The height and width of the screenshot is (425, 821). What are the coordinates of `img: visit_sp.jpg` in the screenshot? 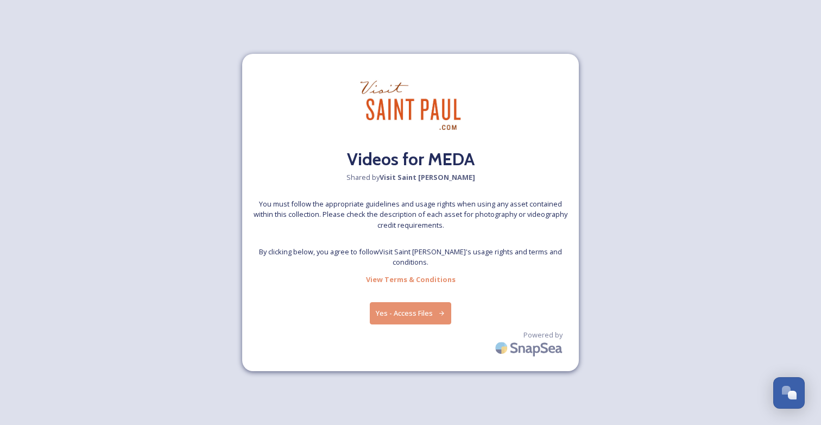 It's located at (411, 105).